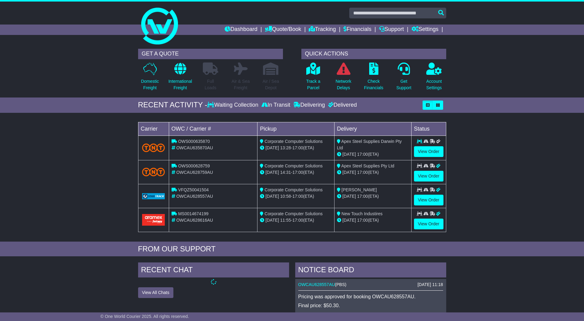 Image resolution: width=584 pixels, height=321 pixels. What do you see at coordinates (150, 78) in the screenshot?
I see `a: DomesticFreight` at bounding box center [150, 78].